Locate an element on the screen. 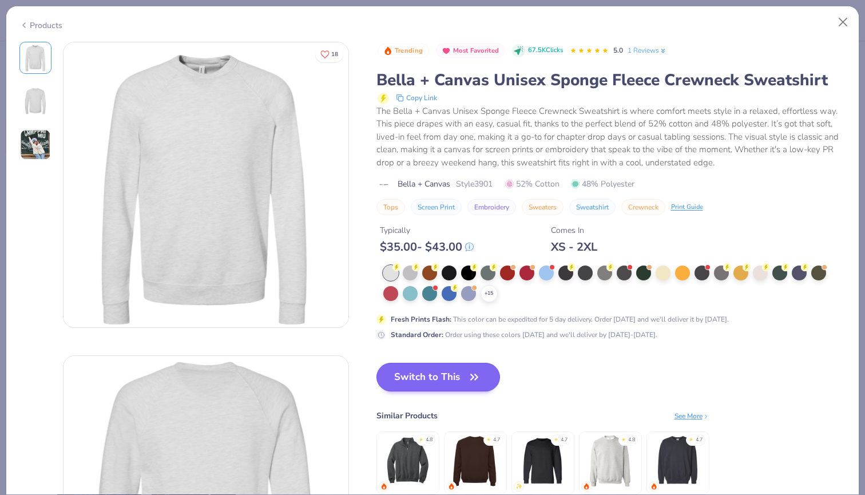  span: Trending is located at coordinates (409, 50).